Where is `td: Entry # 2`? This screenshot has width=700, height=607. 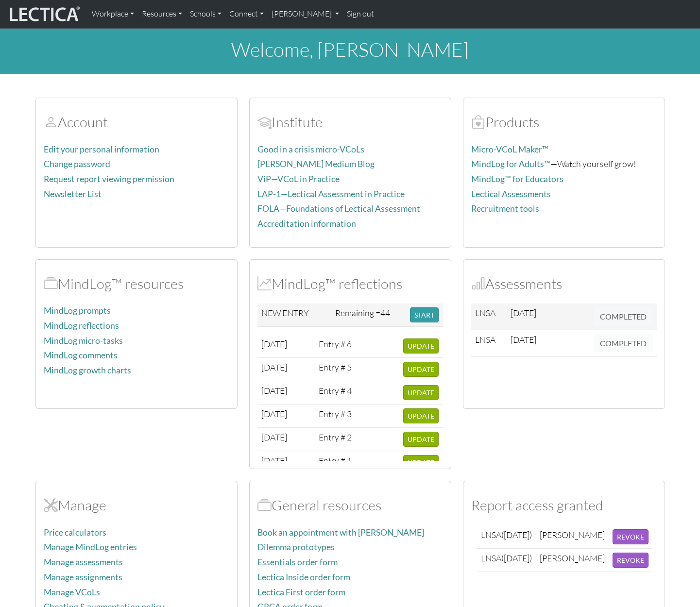 td: Entry # 2 is located at coordinates (337, 440).